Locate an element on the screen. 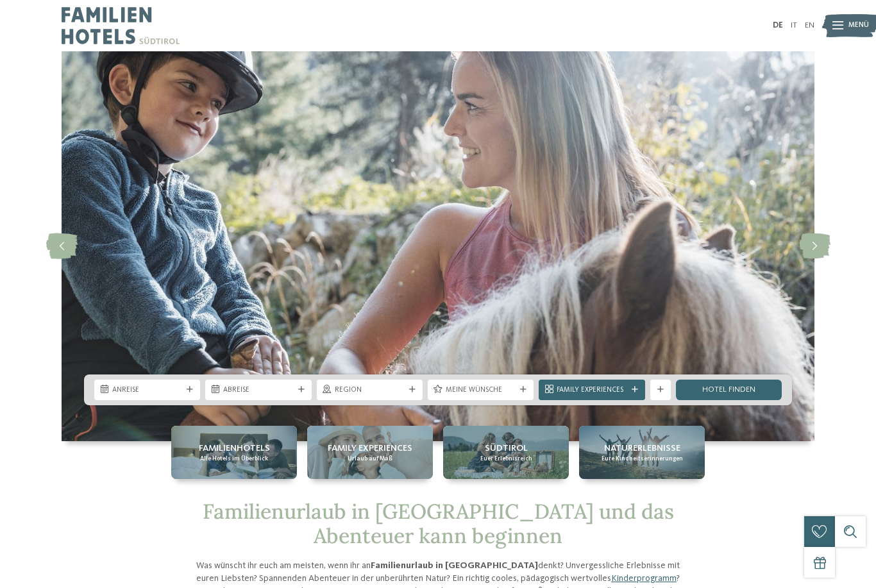 Image resolution: width=876 pixels, height=588 pixels. a: Familienurlaub in Südtirol – ein Volltreffer für Groß und Klein Naturerlebnisse Eure Kindheitseri... is located at coordinates (642, 452).